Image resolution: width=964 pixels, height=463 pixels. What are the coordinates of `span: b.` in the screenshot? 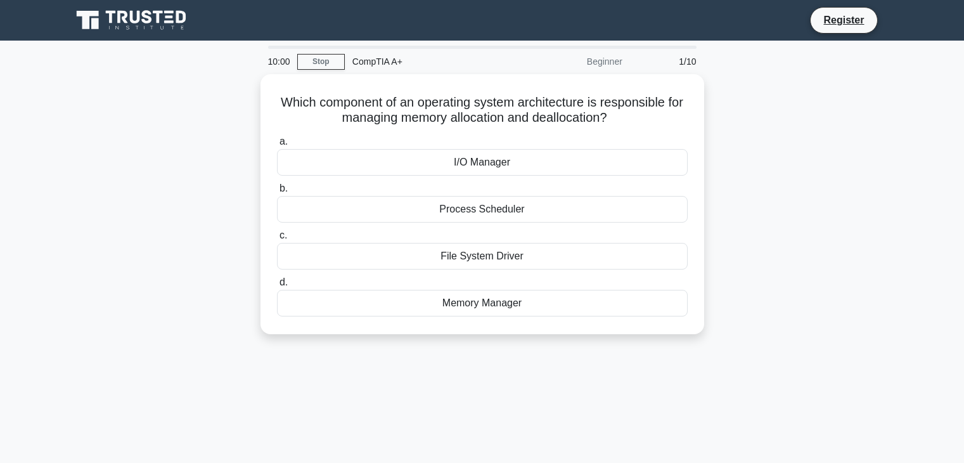 It's located at (283, 188).